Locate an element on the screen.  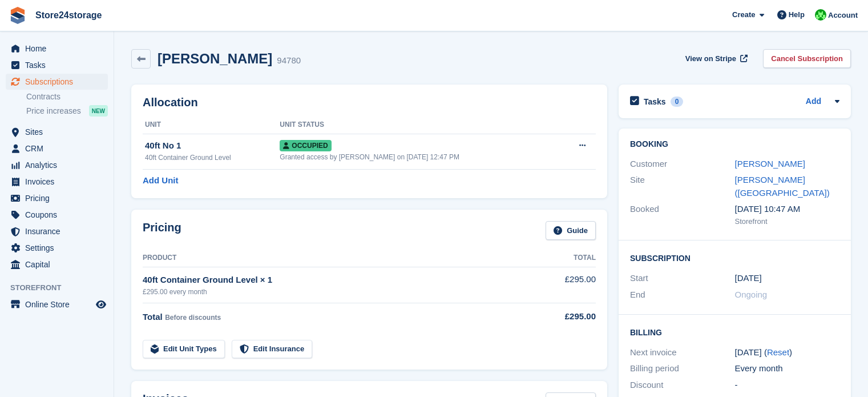
span: Total is located at coordinates (153, 316).